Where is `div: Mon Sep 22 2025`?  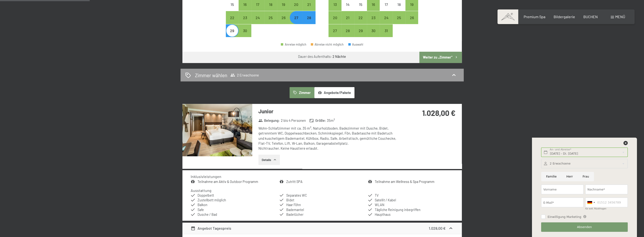
div: Mon Sep 22 2025 is located at coordinates (232, 17).